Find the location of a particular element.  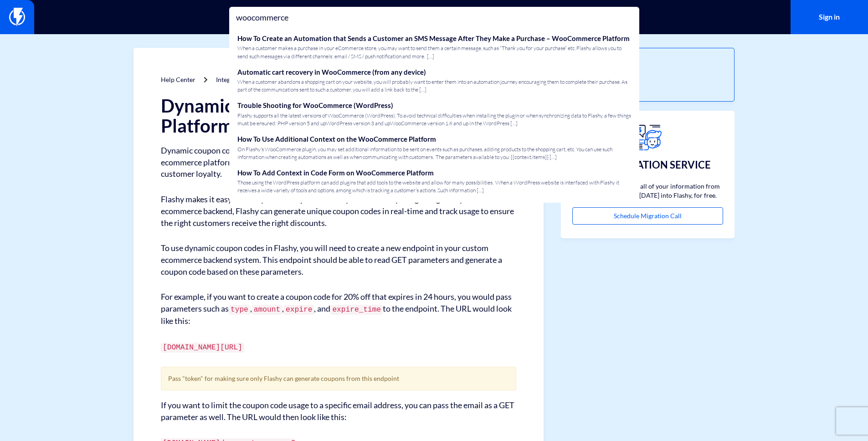

code: amount is located at coordinates (267, 310).